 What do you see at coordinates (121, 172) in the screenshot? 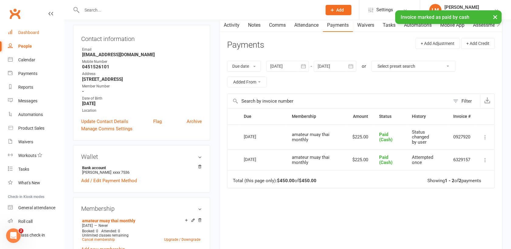
I see `span: xxxx 7536` at bounding box center [121, 172].